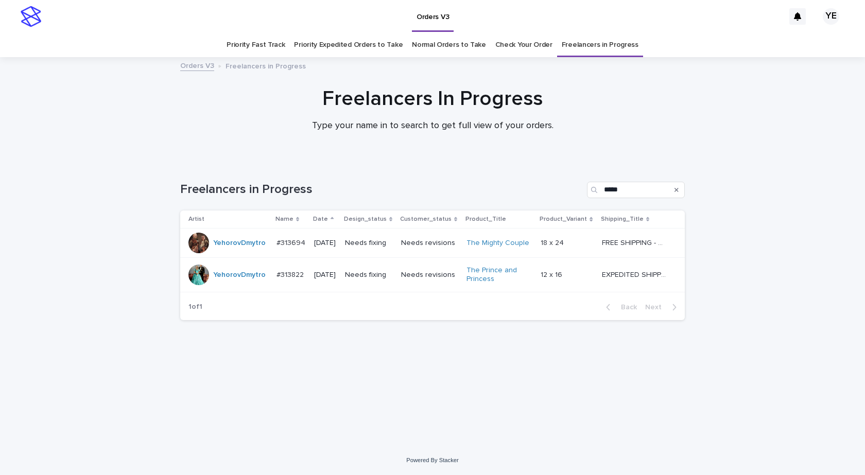 The width and height of the screenshot is (865, 475). What do you see at coordinates (657, 307) in the screenshot?
I see `span: Next` at bounding box center [657, 307].